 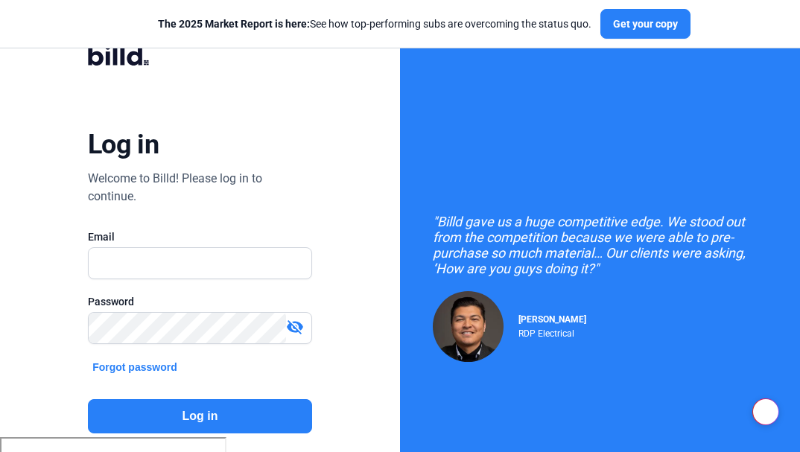 What do you see at coordinates (123, 145) in the screenshot?
I see `div: Log in` at bounding box center [123, 145].